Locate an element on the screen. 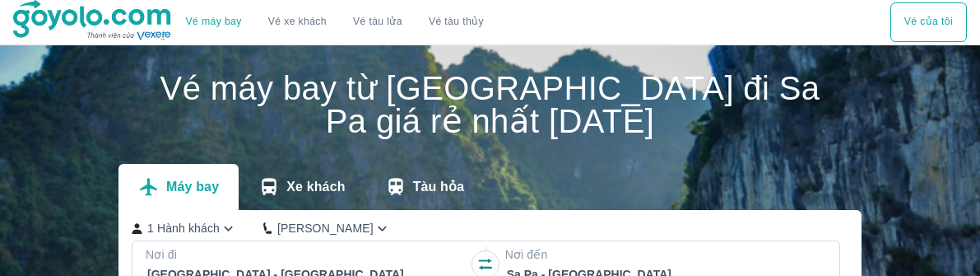  div: transportation tabs is located at coordinates (301, 186).